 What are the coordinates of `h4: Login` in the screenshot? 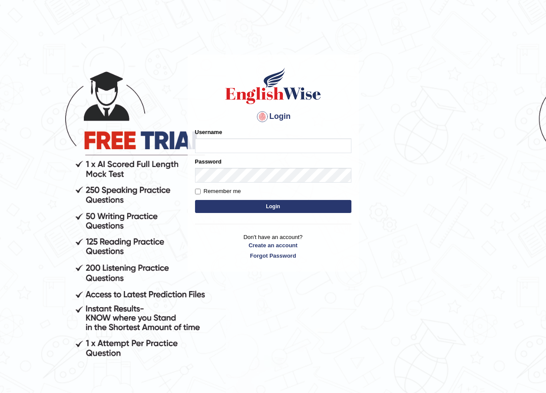 It's located at (273, 117).